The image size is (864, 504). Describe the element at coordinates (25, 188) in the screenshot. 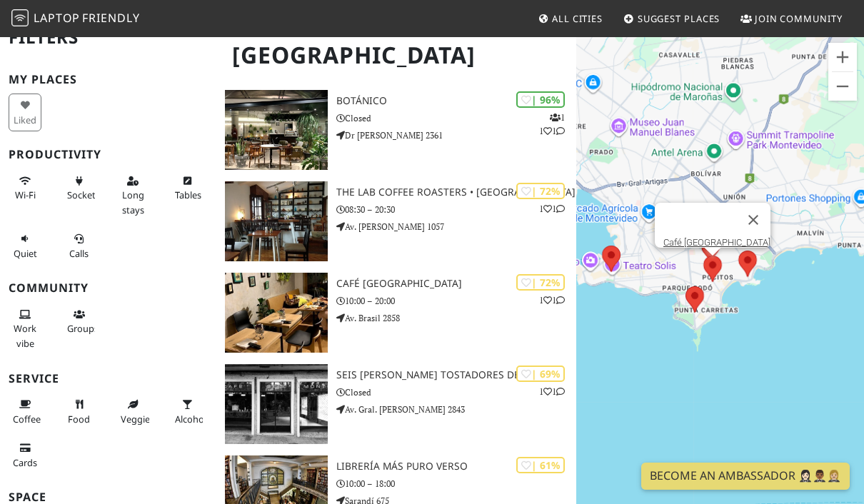

I see `button: Wi-Fi` at that location.